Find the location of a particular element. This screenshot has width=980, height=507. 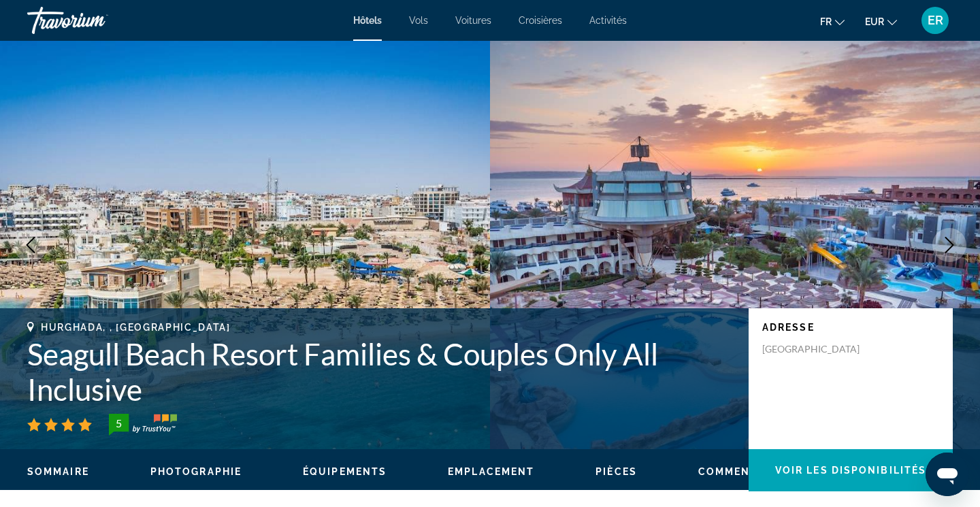

span: Hôtels is located at coordinates (368, 20).